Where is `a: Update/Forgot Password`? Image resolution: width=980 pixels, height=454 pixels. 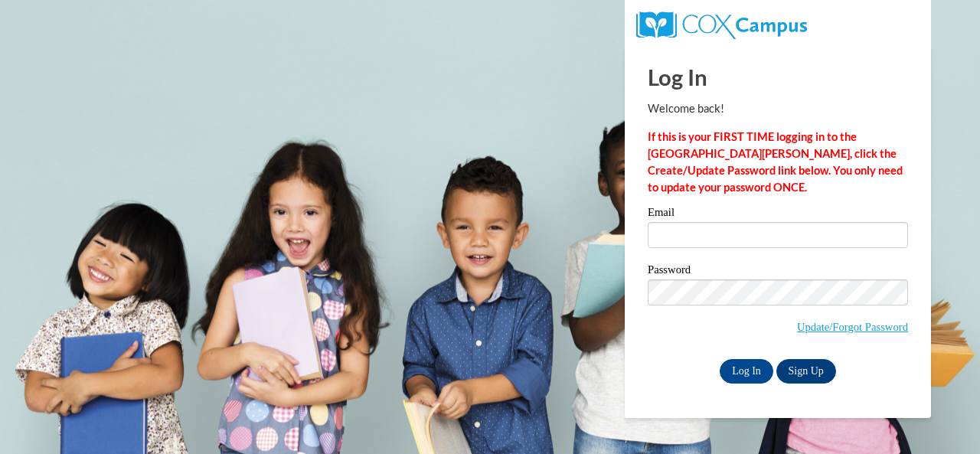
a: Update/Forgot Password is located at coordinates (852, 327).